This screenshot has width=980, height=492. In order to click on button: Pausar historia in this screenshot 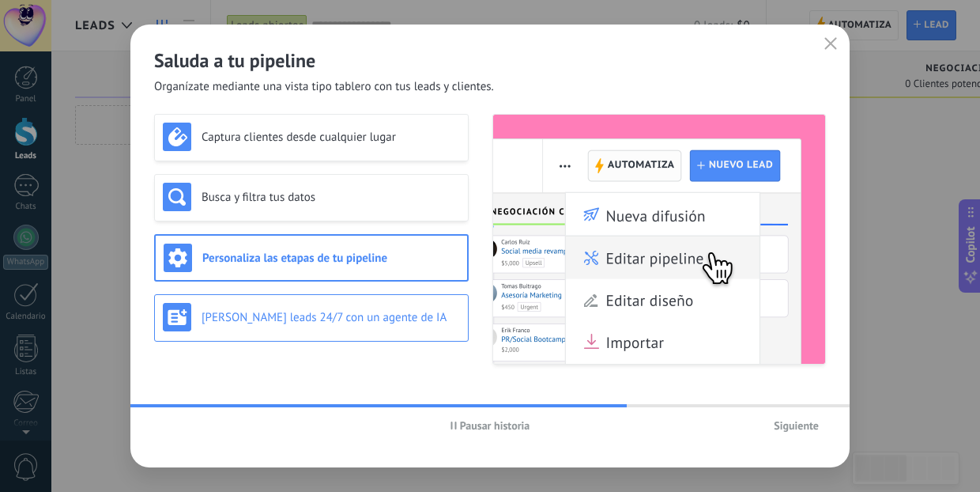, I will do `click(490, 425)`.